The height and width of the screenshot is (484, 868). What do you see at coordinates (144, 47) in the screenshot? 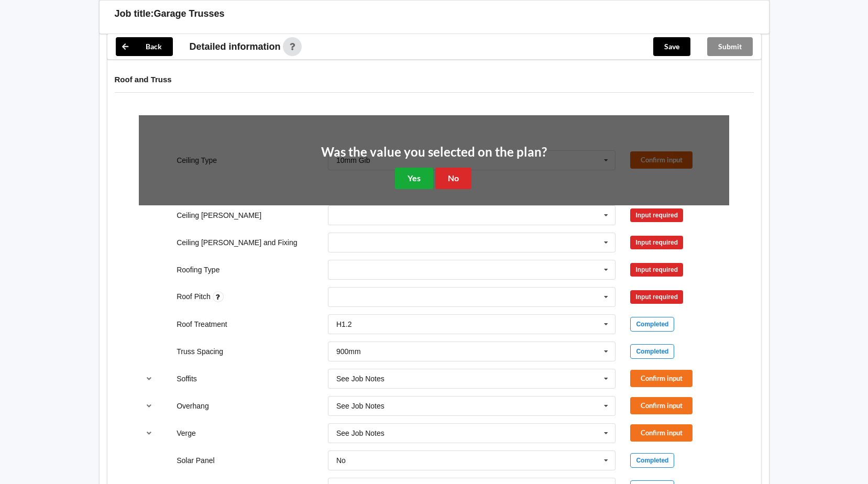
I see `button: Back` at bounding box center [144, 47].